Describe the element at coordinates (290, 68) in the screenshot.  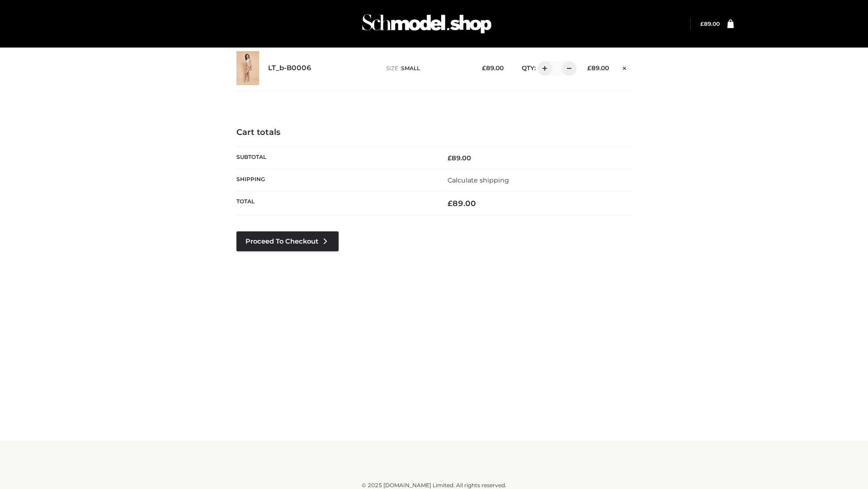
I see `a: LT_b-B0006` at that location.